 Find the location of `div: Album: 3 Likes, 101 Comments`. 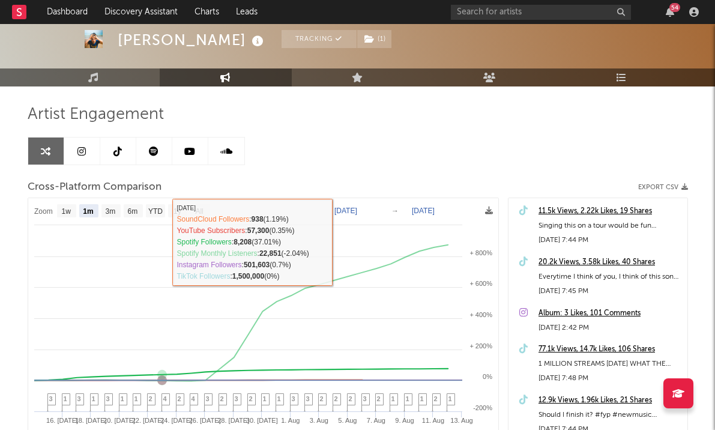

div: Album: 3 Likes, 101 Comments is located at coordinates (610, 313).